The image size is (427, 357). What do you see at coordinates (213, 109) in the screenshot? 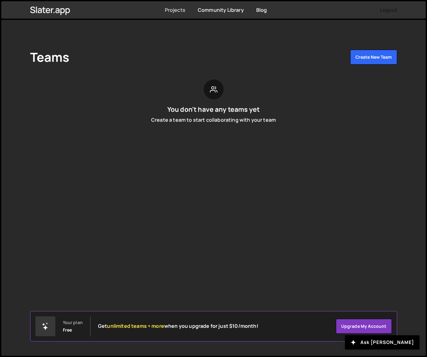
I see `h2: You don't have any teams yet` at bounding box center [213, 109].